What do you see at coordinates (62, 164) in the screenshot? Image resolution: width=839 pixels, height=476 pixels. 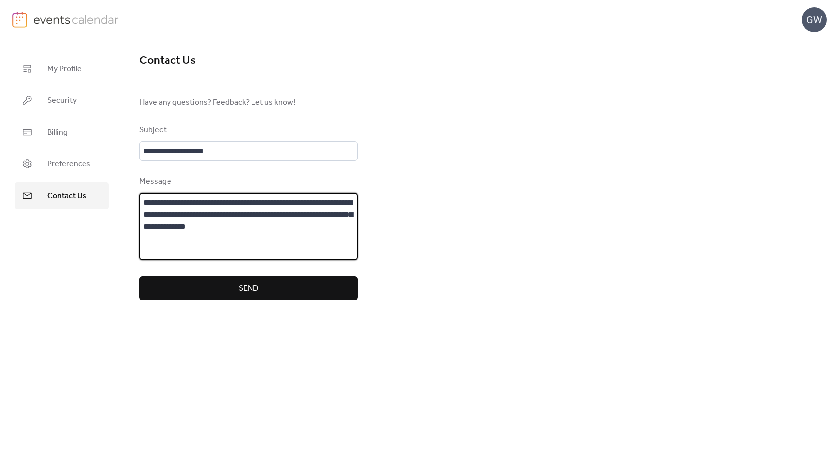 I see `a: Preferences` at bounding box center [62, 164].